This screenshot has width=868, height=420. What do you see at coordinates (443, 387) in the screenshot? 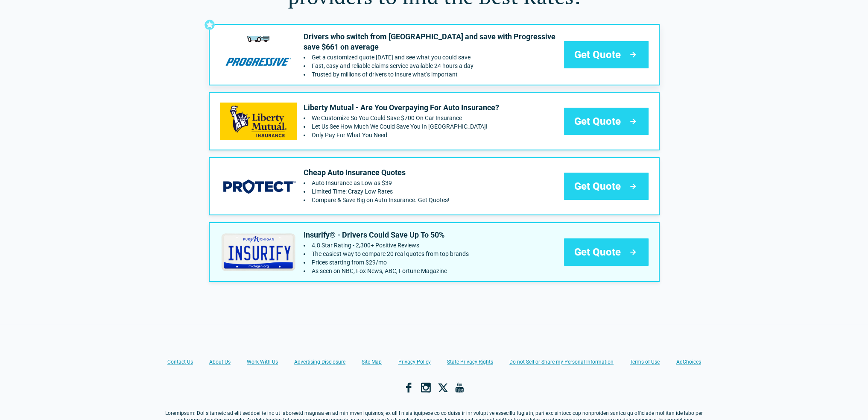
I see `a: X` at bounding box center [443, 387].